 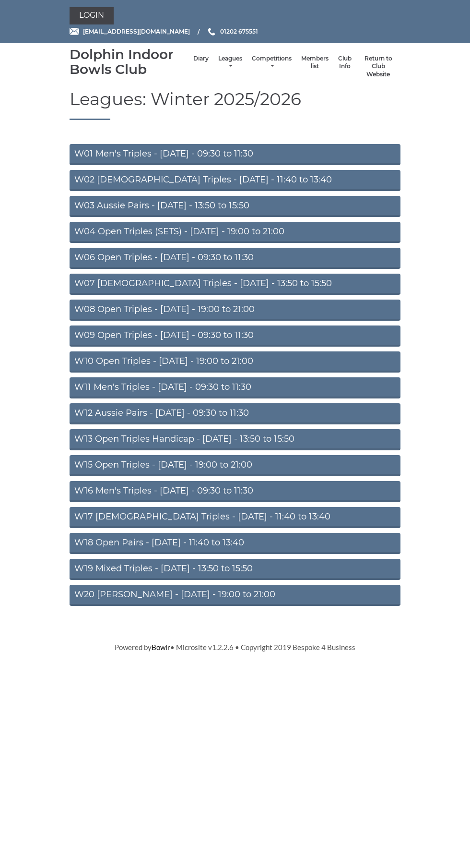 I want to click on a: Phone us 01202 675551, so click(x=232, y=31).